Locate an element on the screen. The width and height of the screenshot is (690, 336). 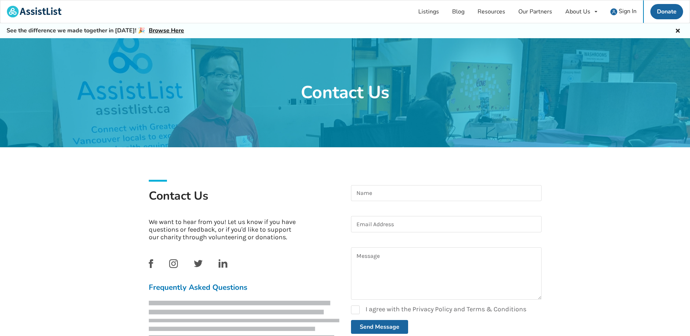
a: Browse Here is located at coordinates (166, 31).